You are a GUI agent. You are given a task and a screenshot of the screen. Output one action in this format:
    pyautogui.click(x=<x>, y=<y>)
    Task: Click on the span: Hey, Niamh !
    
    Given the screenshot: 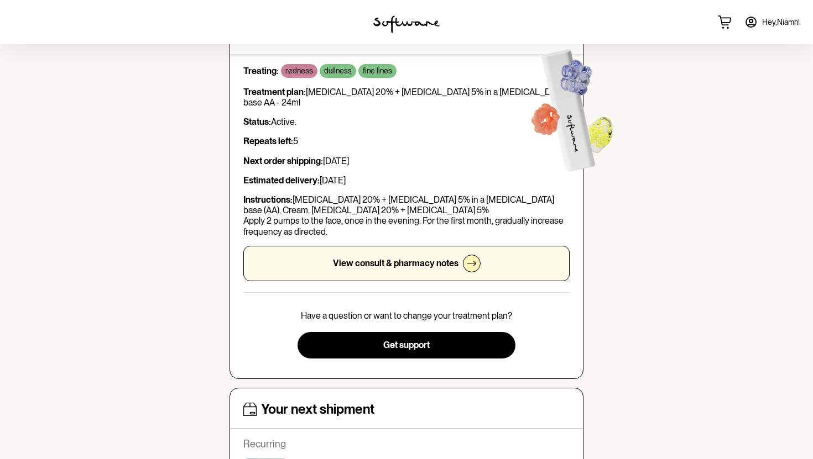 What is the action you would take?
    pyautogui.click(x=781, y=22)
    